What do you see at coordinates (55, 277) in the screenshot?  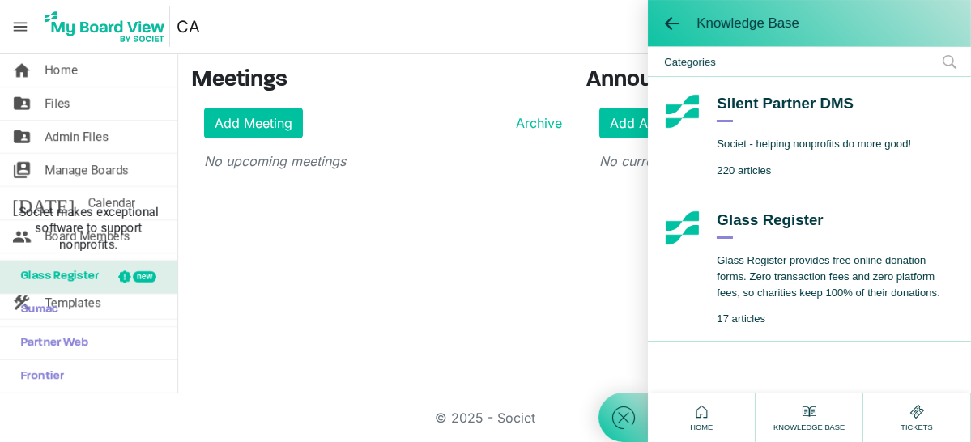 I see `span: Glass Register` at bounding box center [55, 277].